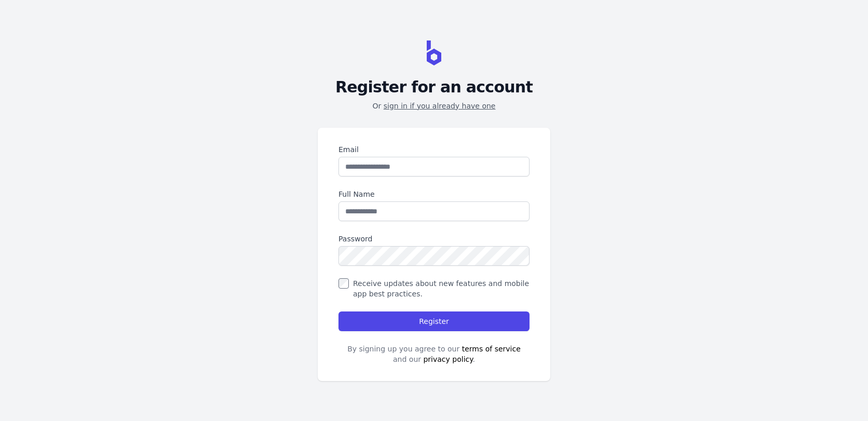  Describe the element at coordinates (434, 322) in the screenshot. I see `button: Register` at that location.